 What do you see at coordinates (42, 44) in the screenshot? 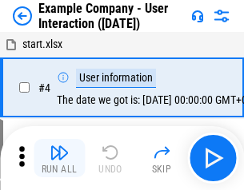
I see `span: start.xlsx` at bounding box center [42, 44].